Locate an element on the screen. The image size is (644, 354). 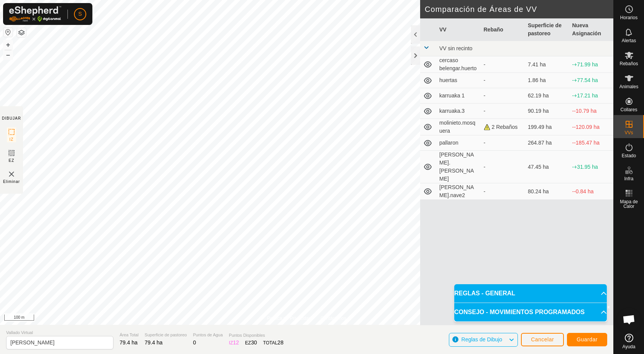
td: - +17.21 ha is located at coordinates (591, 96).